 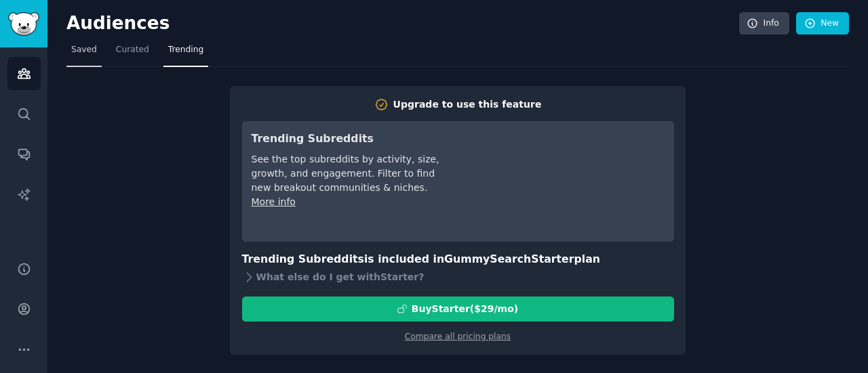 What do you see at coordinates (24, 24) in the screenshot?
I see `img: GummySearch logo` at bounding box center [24, 24].